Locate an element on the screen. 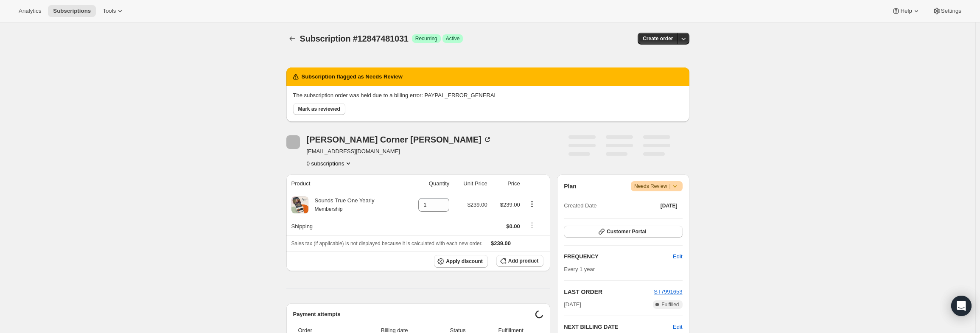  button: Help is located at coordinates (906, 11).